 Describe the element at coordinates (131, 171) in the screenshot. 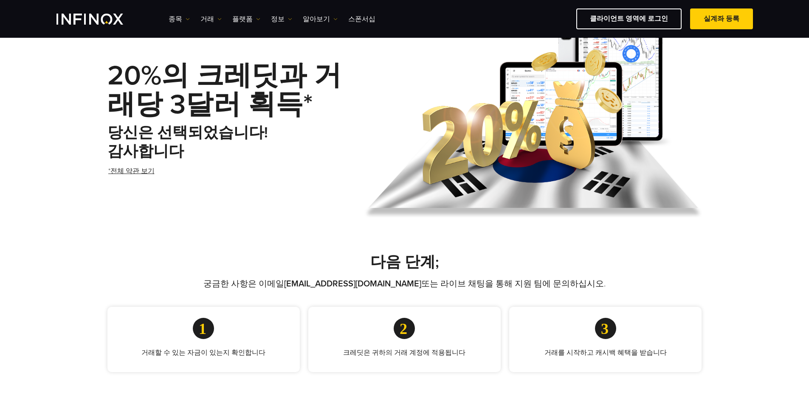

I see `a: *전체 약관 보기` at that location.